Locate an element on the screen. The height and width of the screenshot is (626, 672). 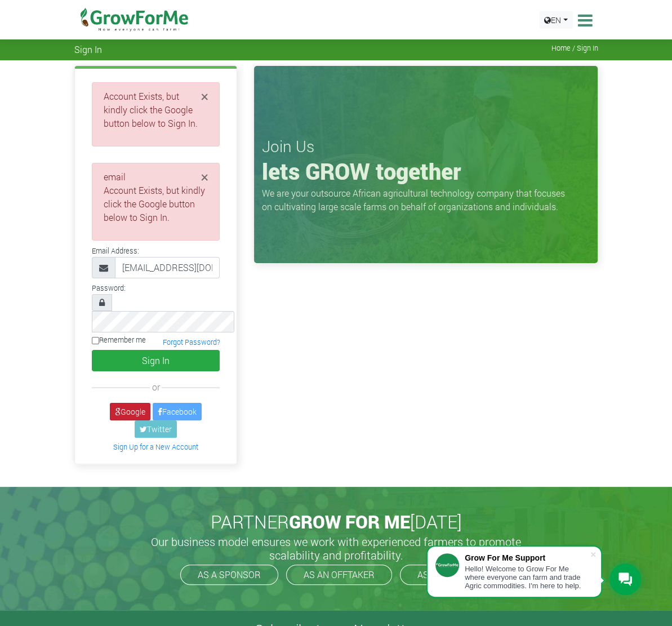
input: Email Address is located at coordinates (167, 268).